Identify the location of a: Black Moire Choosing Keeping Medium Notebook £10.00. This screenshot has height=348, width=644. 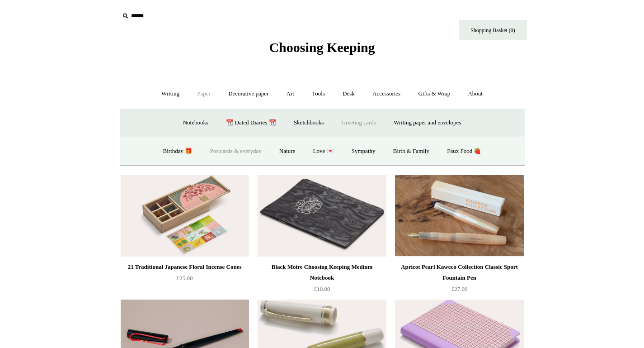
(322, 280).